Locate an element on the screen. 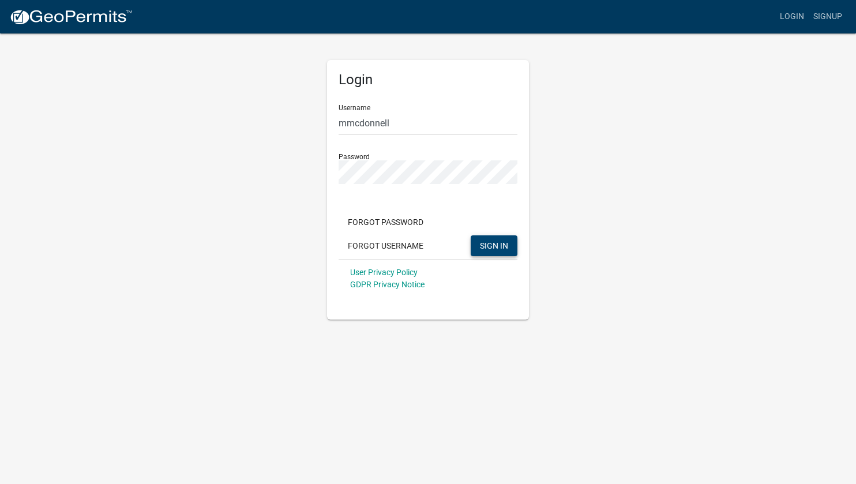  button: Forgot Password is located at coordinates (385, 222).